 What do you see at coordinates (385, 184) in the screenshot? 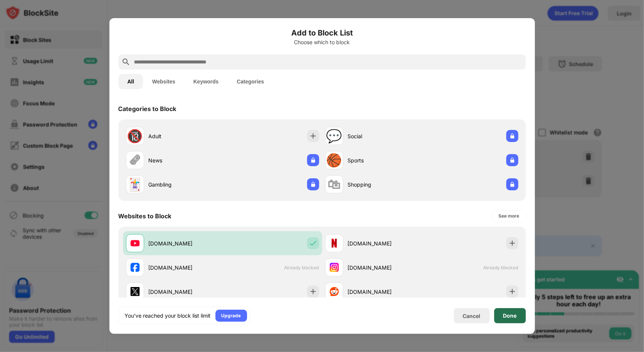
I see `div: Shopping` at bounding box center [385, 184].